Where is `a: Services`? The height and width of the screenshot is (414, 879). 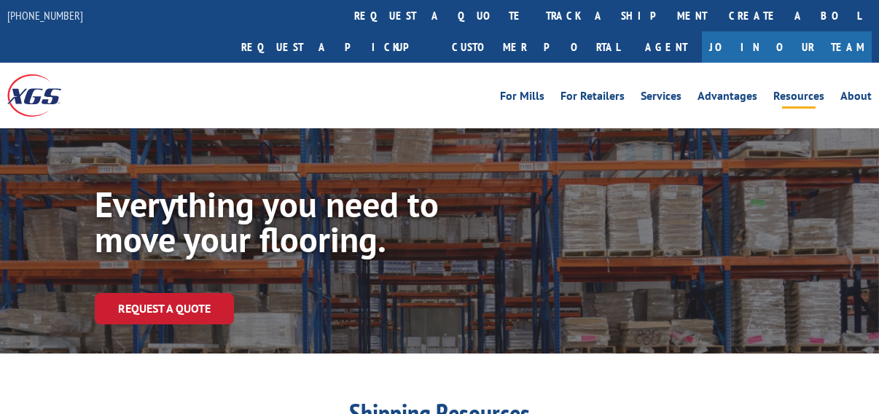
a: Services is located at coordinates (661, 98).